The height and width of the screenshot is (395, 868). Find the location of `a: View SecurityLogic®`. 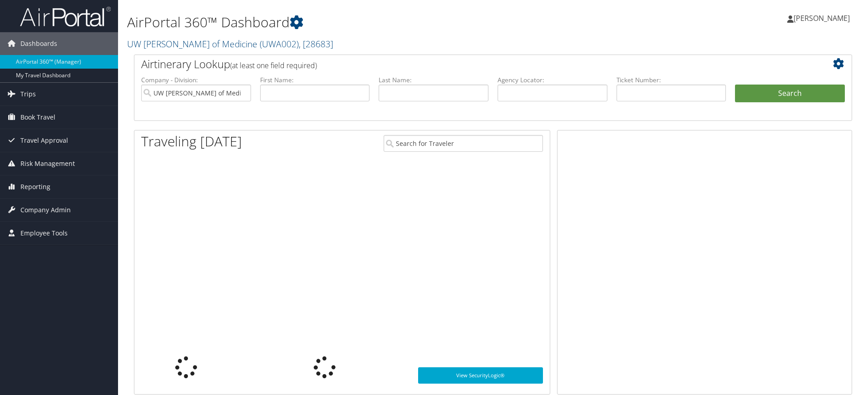

a: View SecurityLogic® is located at coordinates (481, 375).